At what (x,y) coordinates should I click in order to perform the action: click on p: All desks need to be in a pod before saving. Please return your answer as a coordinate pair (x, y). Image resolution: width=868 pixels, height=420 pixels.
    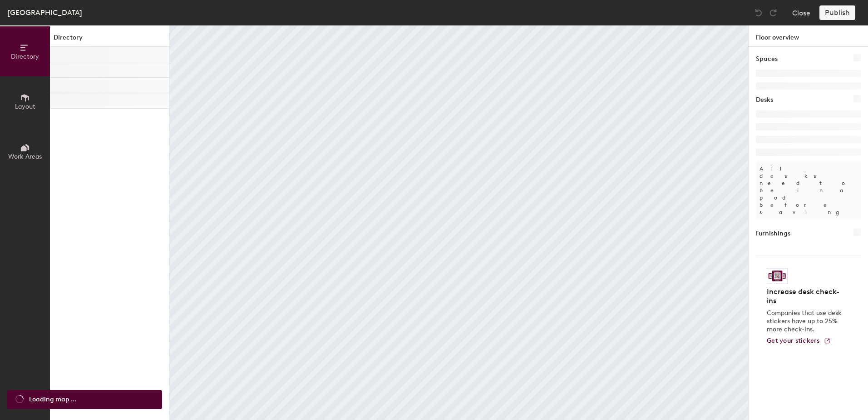
    Looking at the image, I should click on (808, 190).